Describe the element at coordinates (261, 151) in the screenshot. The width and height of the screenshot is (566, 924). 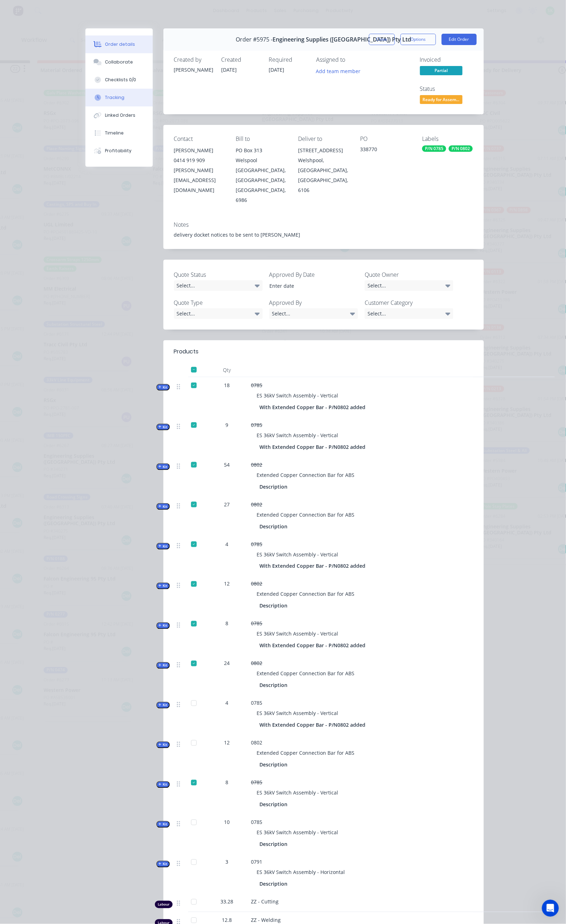
I see `div: PO Box 313` at that location.